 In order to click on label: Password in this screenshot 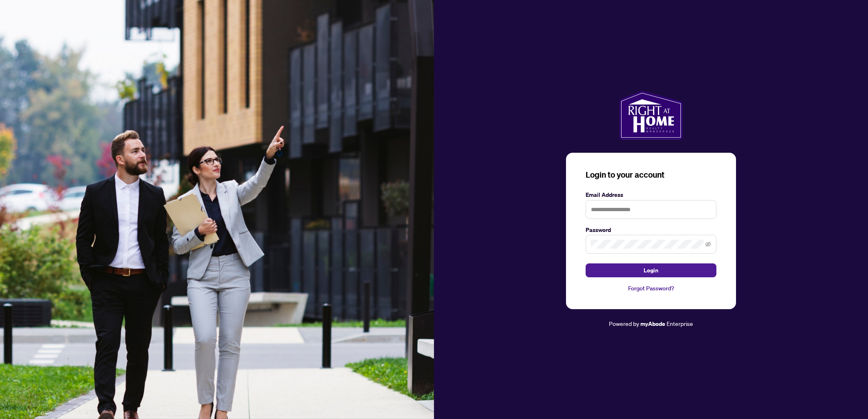, I will do `click(651, 230)`.